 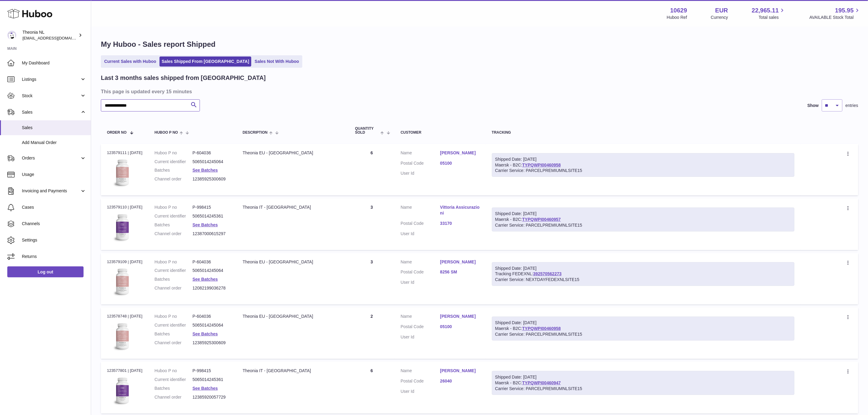 What do you see at coordinates (460, 210) in the screenshot?
I see `a: Vittoria Assicurazioni` at bounding box center [460, 210].